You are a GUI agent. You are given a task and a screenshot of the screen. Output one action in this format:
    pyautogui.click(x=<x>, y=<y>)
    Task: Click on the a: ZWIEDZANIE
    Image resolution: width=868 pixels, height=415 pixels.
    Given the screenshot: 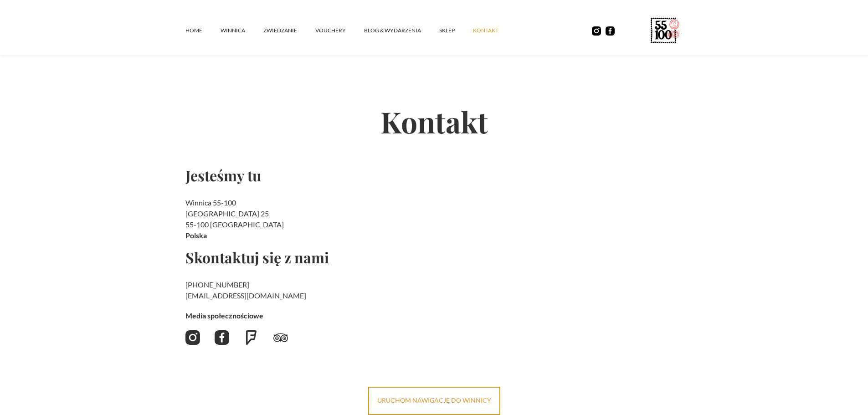 What is the action you would take?
    pyautogui.click(x=290, y=31)
    